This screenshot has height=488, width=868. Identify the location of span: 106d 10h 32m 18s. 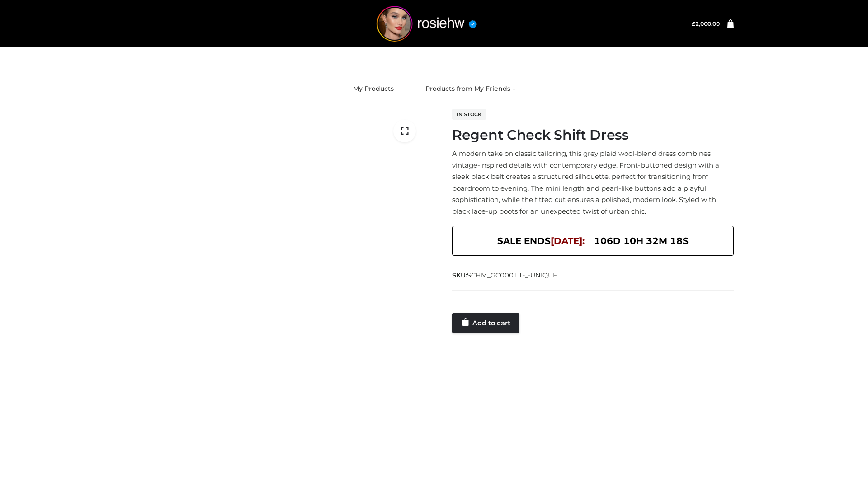
(641, 241).